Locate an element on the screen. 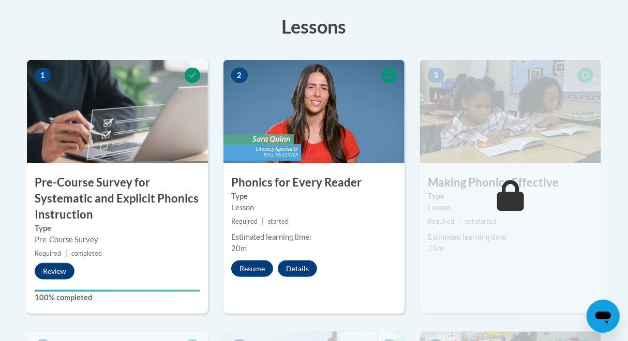 The width and height of the screenshot is (628, 341). span: 20m is located at coordinates (239, 248).